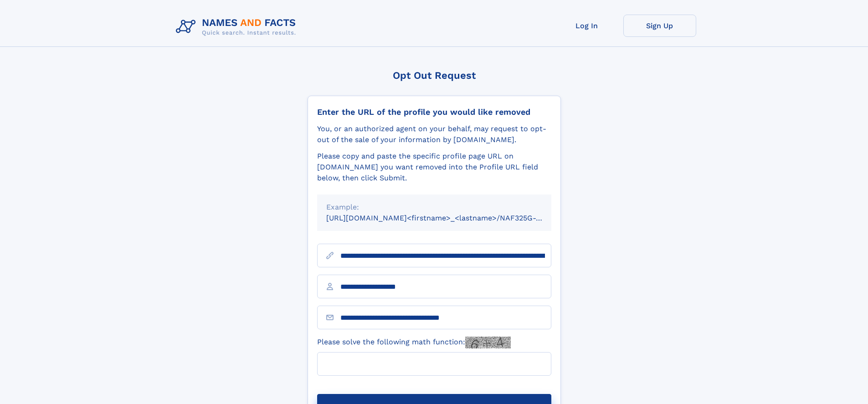  What do you see at coordinates (238, 27) in the screenshot?
I see `img: Logo Names and Facts` at bounding box center [238, 27].